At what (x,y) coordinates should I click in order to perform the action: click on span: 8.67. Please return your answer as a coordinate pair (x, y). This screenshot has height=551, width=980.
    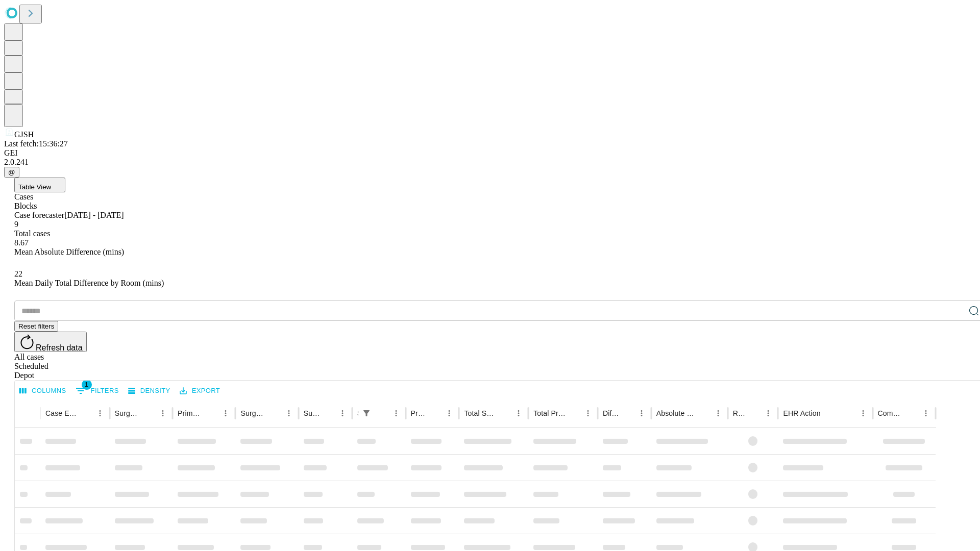
    Looking at the image, I should click on (21, 242).